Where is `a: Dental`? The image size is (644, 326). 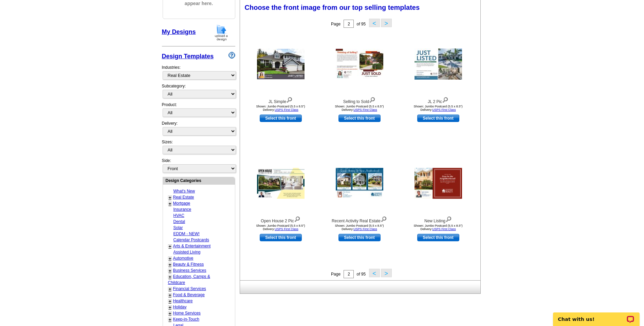 a: Dental is located at coordinates (179, 222).